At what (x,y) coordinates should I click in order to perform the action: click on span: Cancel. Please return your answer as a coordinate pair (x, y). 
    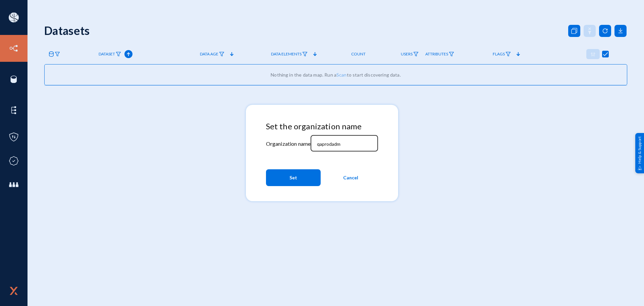
    Looking at the image, I should click on (350, 178).